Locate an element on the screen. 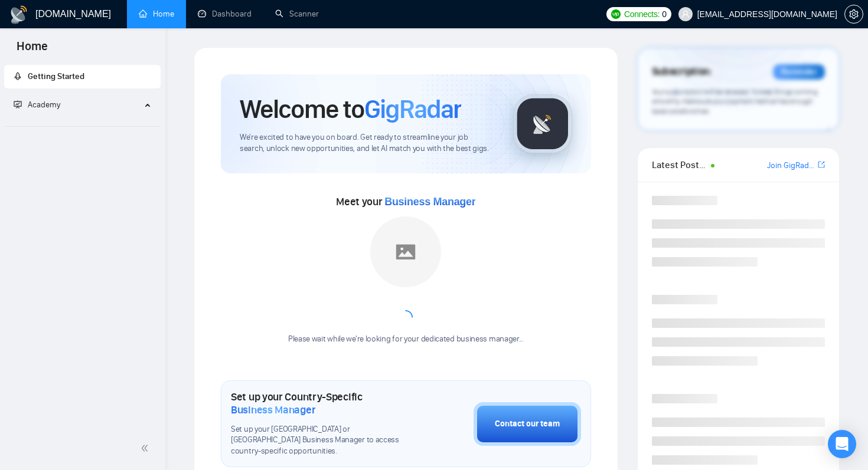  span: Subscription is located at coordinates (681, 72).